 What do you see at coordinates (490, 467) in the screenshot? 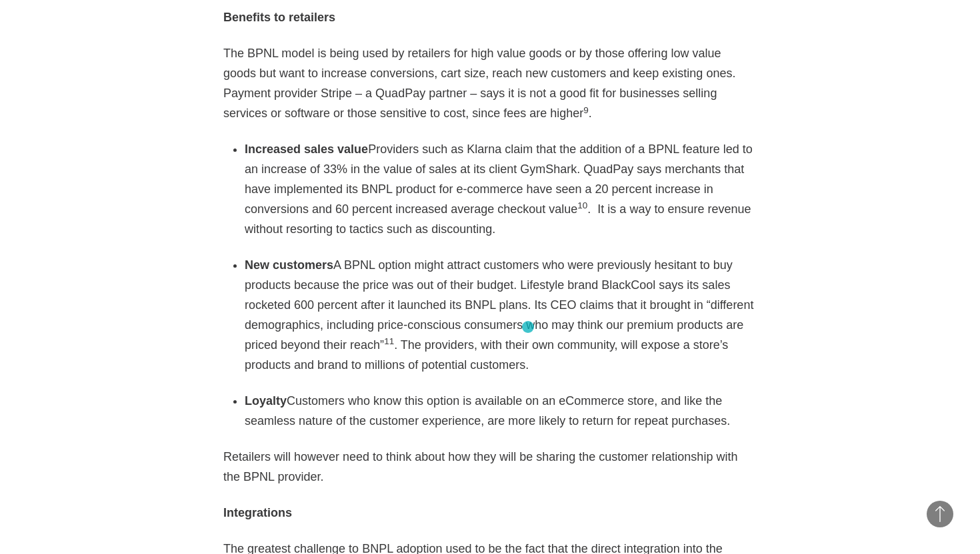
I see `p: Retailers will however need to think about how they will be sharing the customer relationship wit...` at bounding box center [490, 467].